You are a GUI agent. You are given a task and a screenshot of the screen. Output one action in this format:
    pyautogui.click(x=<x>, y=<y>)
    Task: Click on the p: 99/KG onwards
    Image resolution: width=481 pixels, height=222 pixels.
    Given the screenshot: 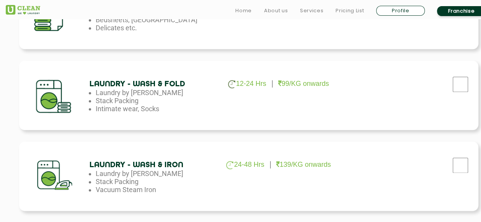 What is the action you would take?
    pyautogui.click(x=303, y=83)
    